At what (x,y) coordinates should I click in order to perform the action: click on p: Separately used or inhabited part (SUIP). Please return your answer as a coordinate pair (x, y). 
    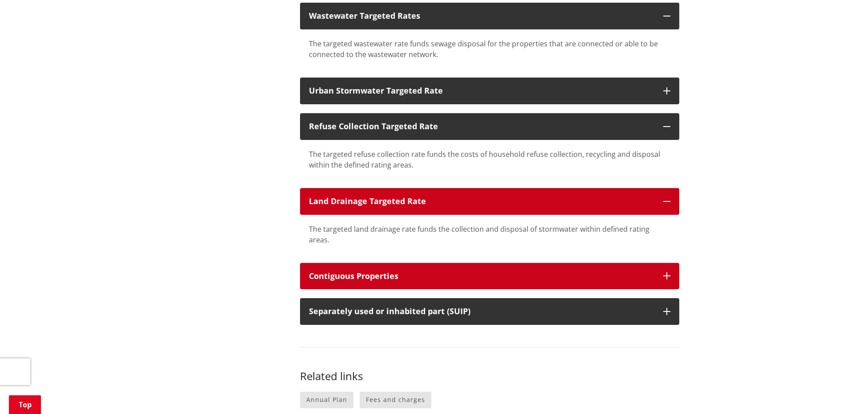
    Looking at the image, I should click on (482, 311).